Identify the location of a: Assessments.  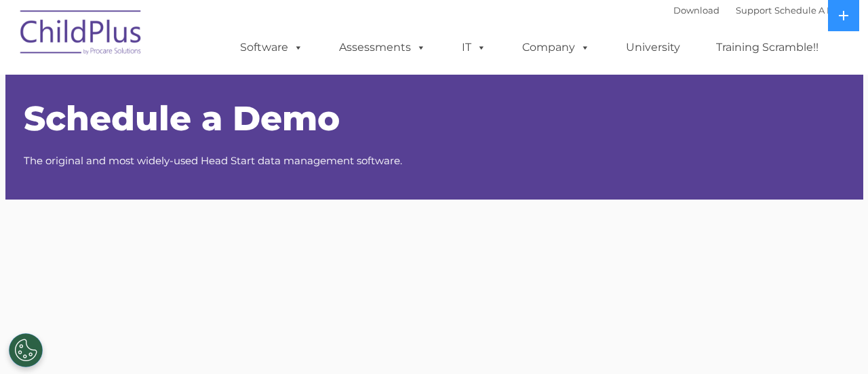
(383, 47).